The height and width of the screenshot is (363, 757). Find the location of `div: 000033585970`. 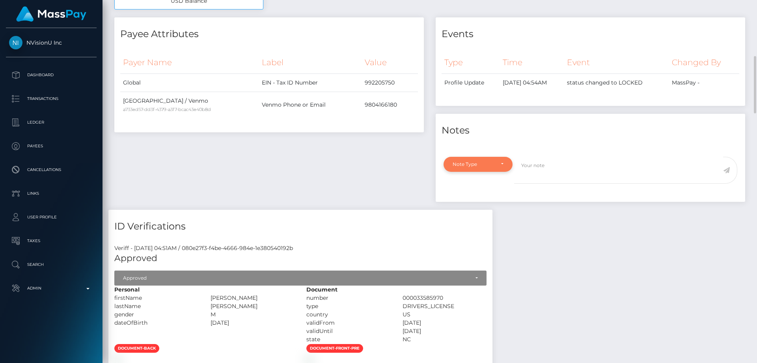

div: 000033585970 is located at coordinates (445, 297).